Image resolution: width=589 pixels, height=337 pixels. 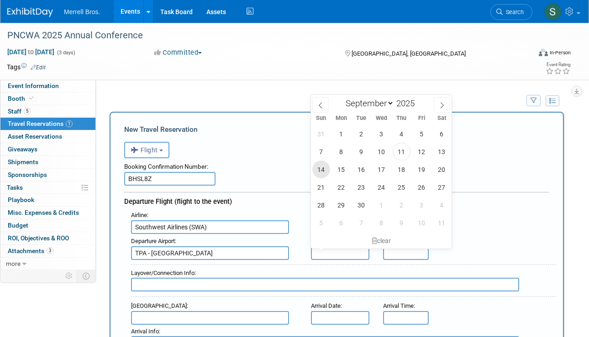 I want to click on a: Attachments3, so click(x=48, y=251).